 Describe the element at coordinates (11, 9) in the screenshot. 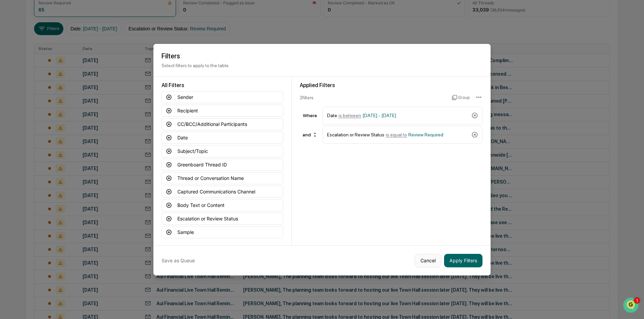

I see `button: back` at that location.